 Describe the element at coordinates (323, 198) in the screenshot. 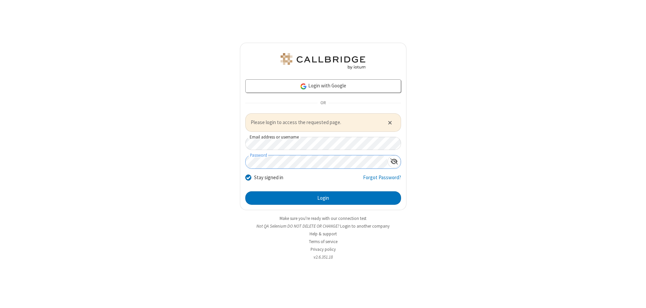

I see `button: Login` at that location.